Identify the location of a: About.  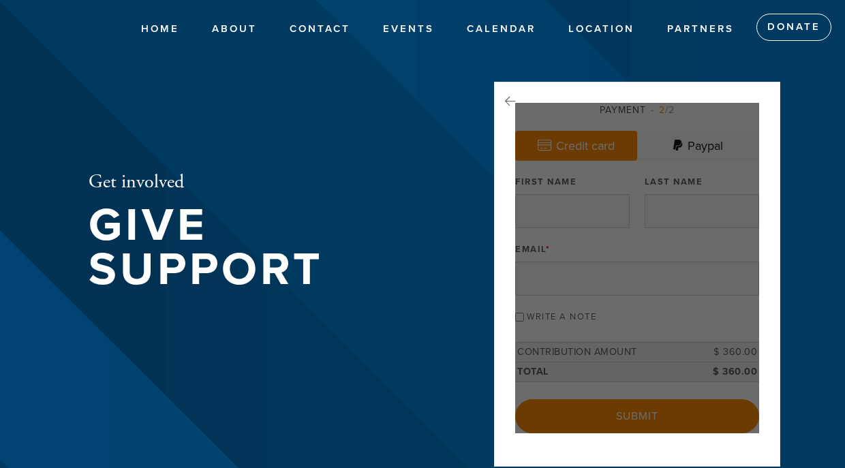
(235, 29).